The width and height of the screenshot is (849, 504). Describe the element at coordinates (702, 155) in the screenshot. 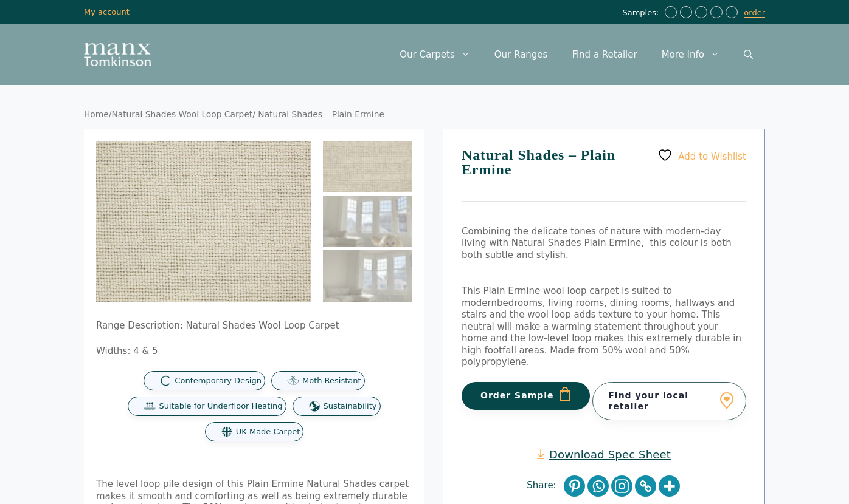

I see `a: Add to Wishlist` at that location.